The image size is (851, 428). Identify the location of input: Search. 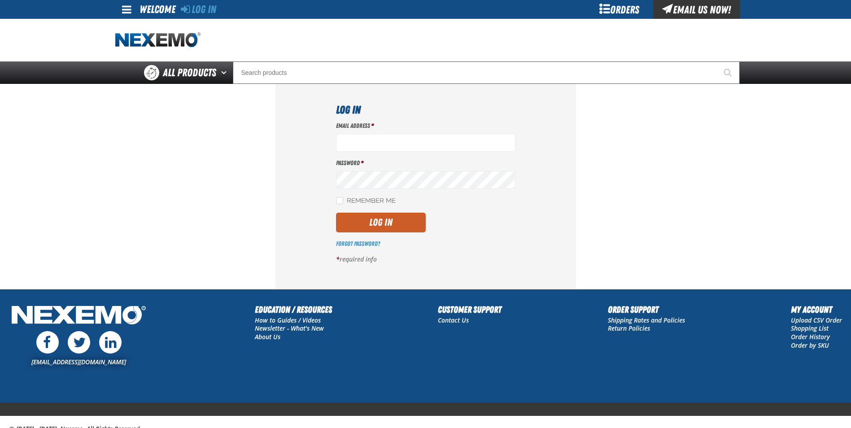
(486, 73).